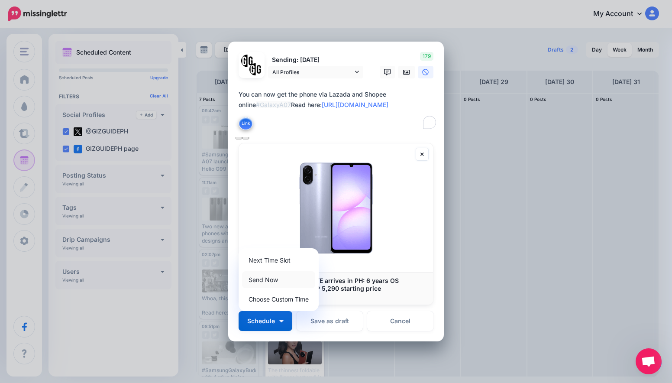 The height and width of the screenshot is (383, 672). I want to click on button: Link, so click(245, 123).